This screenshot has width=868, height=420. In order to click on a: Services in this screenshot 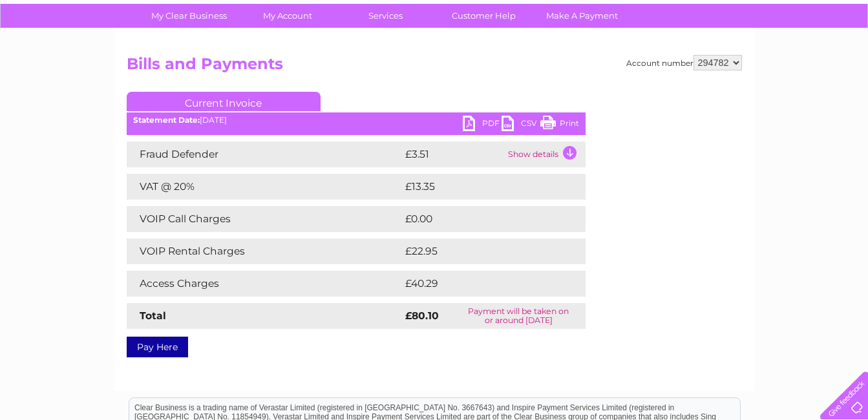, I will do `click(385, 16)`.